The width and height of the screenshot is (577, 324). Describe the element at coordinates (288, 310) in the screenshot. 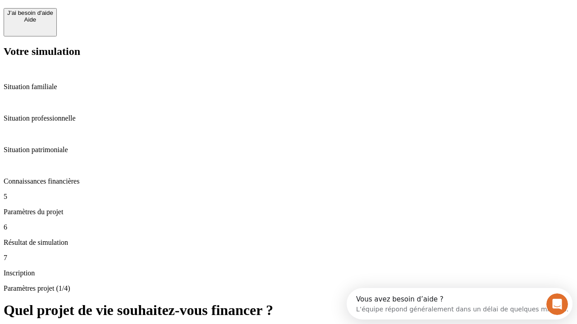

I see `h1: Quel projet de vie souhaitez-vous financer ?` at that location.